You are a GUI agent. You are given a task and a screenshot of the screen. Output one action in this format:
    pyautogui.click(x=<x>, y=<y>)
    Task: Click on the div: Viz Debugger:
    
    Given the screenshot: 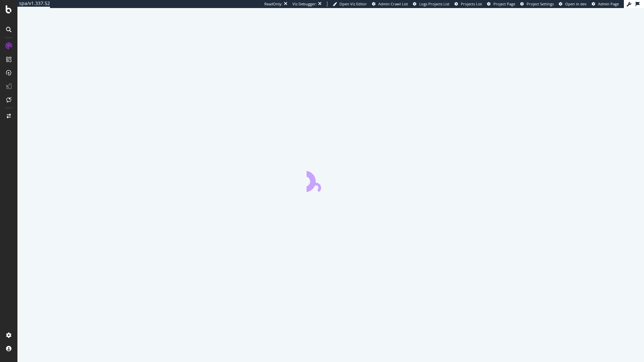 What is the action you would take?
    pyautogui.click(x=304, y=4)
    